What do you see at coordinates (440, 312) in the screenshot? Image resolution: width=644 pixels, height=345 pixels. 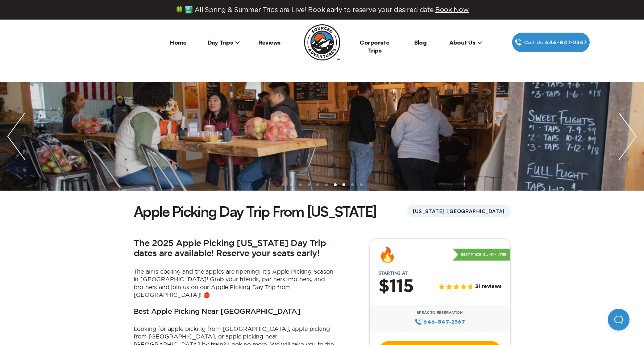 I see `span: Speak to Reservation` at bounding box center [440, 312].